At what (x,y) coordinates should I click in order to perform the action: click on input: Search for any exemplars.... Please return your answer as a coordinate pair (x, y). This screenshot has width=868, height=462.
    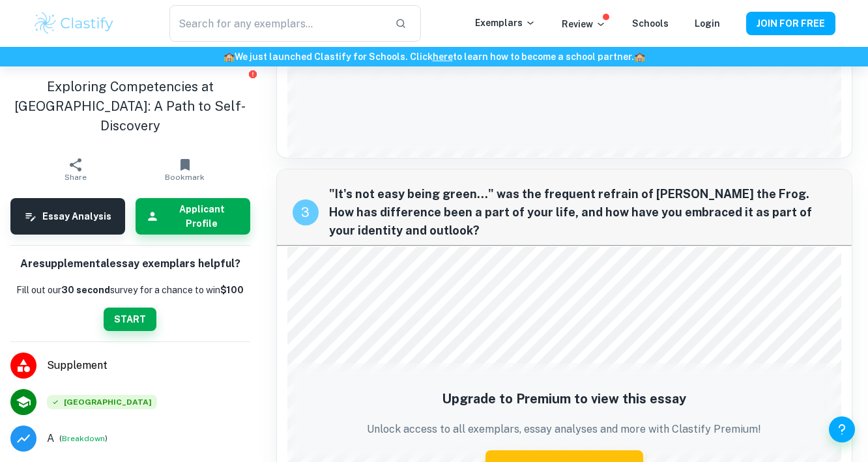
    Looking at the image, I should click on (277, 23).